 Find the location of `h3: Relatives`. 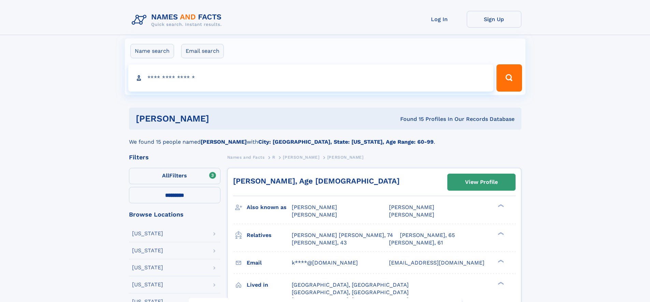

h3: Relatives is located at coordinates (269, 236).